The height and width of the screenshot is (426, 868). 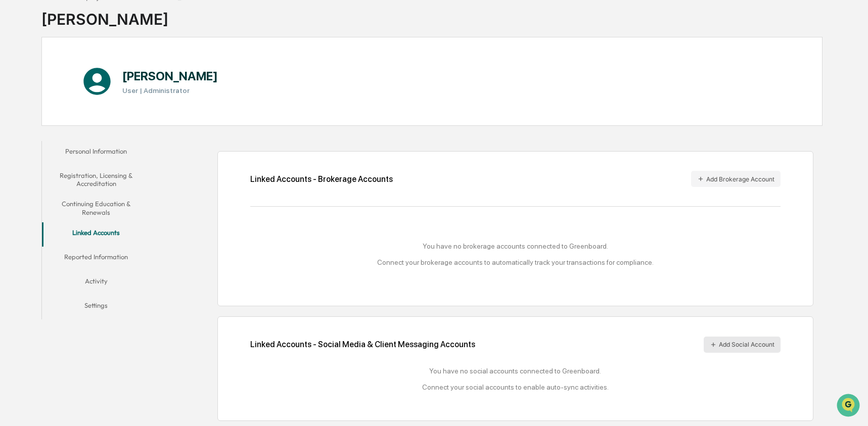 What do you see at coordinates (42, 152) in the screenshot?
I see `span: Data Lookup` at bounding box center [42, 152].